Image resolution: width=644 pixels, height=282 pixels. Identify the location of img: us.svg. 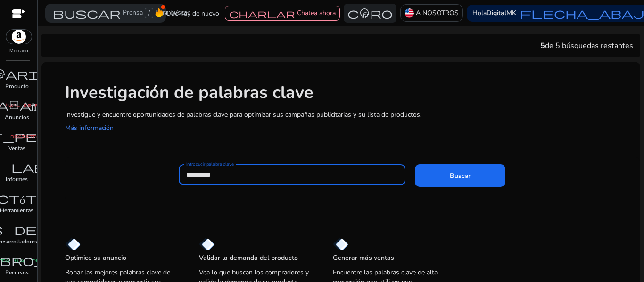
(409, 13).